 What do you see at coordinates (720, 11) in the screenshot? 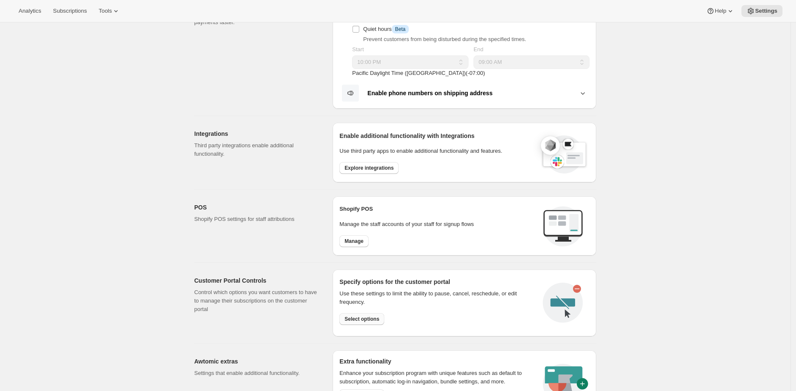
I see `span: Help` at bounding box center [720, 11].